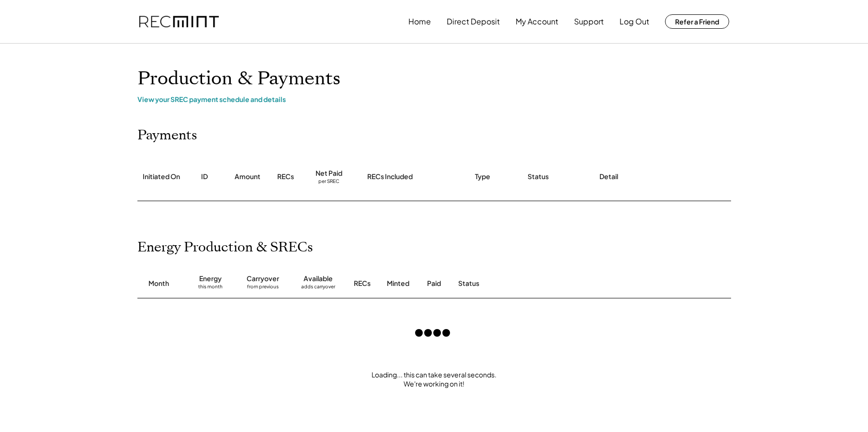 The height and width of the screenshot is (432, 868). What do you see at coordinates (434, 284) in the screenshot?
I see `div: Paid` at bounding box center [434, 284].